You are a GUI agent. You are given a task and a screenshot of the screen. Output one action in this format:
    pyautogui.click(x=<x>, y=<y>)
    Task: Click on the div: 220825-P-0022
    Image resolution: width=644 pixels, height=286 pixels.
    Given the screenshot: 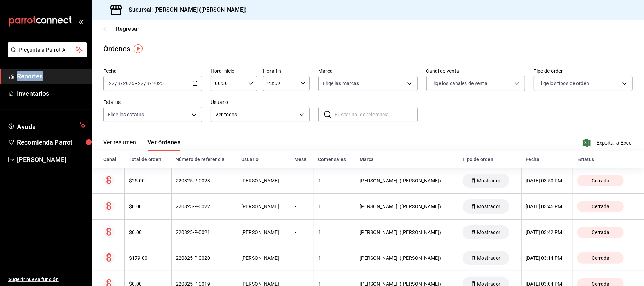 What is the action you would take?
    pyautogui.click(x=204, y=206)
    